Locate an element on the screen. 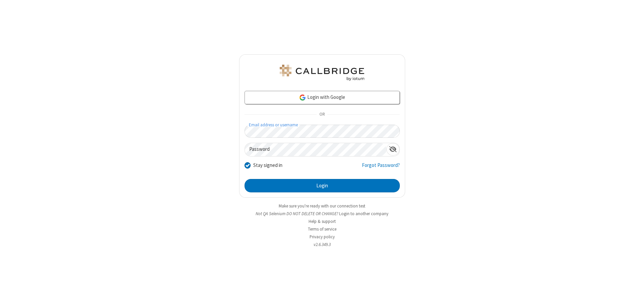  input: Password is located at coordinates (316, 150).